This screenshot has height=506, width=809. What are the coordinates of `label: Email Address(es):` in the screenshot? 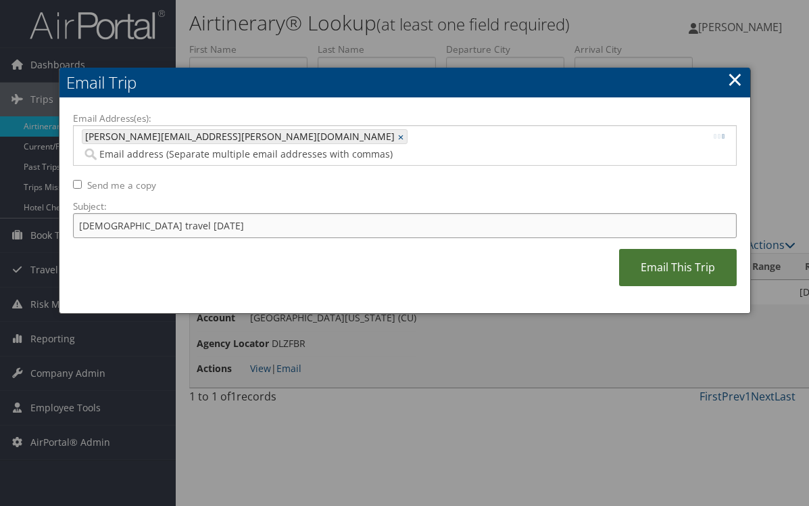 It's located at (405, 118).